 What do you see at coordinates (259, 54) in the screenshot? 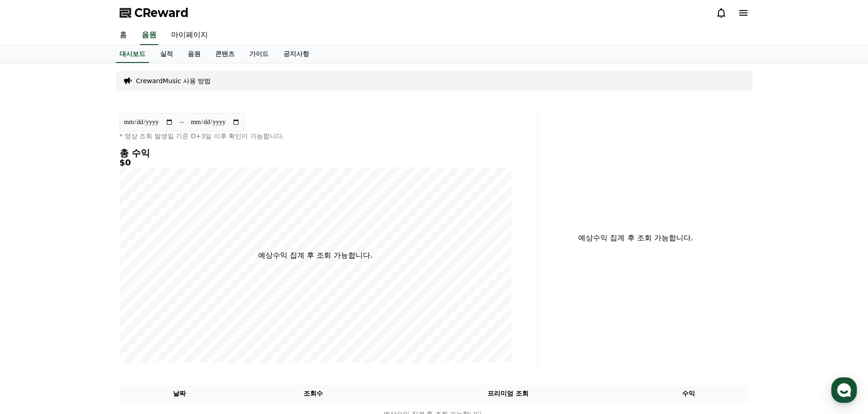
I see `a: 가이드` at bounding box center [259, 54].